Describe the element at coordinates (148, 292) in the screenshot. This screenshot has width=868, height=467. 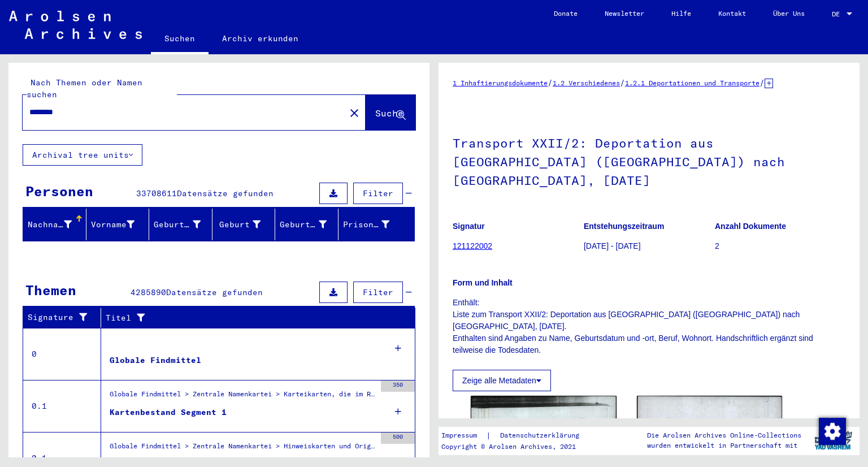
I see `span: 4285890` at that location.